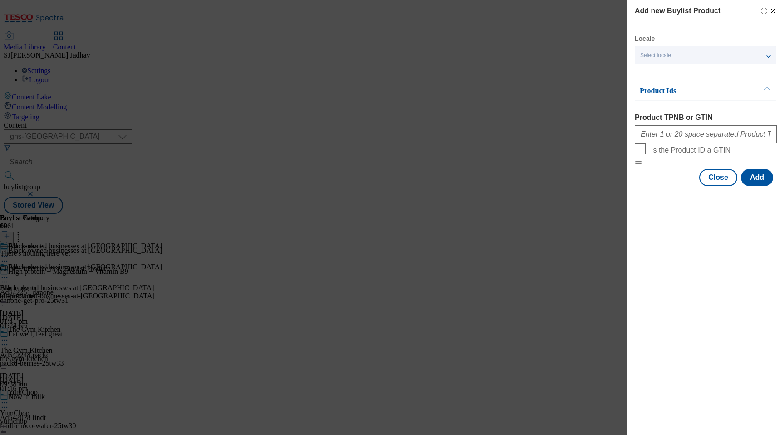  I want to click on button: Select locale, so click(705, 55).